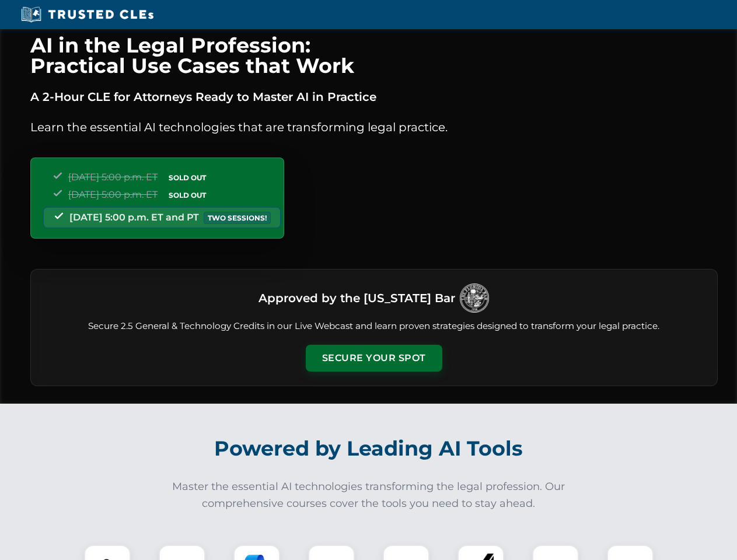  Describe the element at coordinates (368, 449) in the screenshot. I see `h2: Powered by Leading AI Tools` at that location.